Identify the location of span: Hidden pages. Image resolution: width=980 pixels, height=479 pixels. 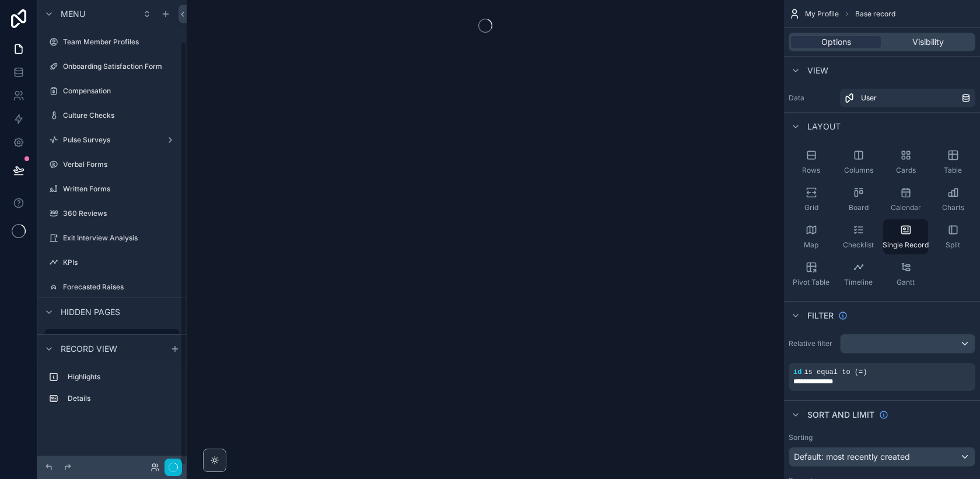
(90, 312).